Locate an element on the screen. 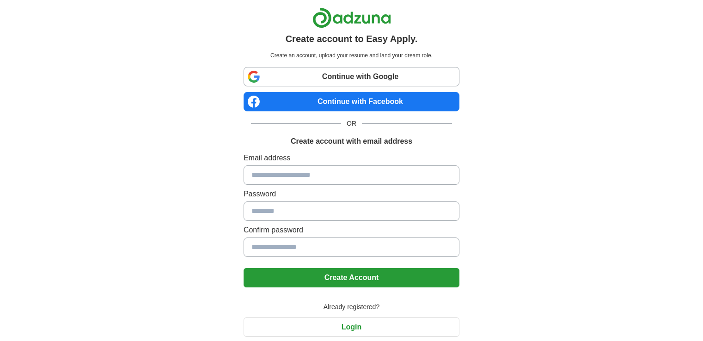 The height and width of the screenshot is (341, 703). a: Continue with Google is located at coordinates (351, 77).